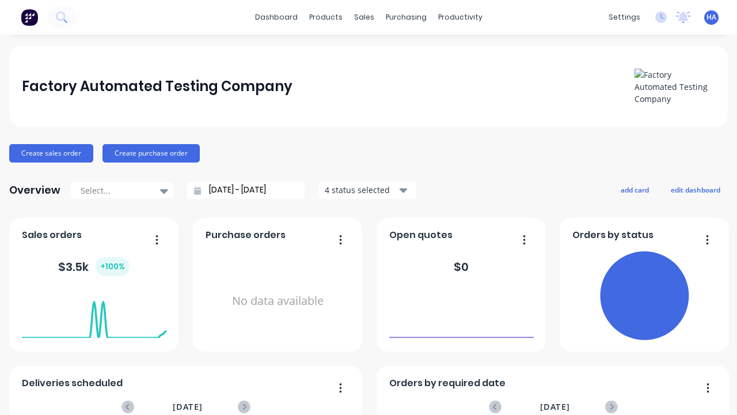 The height and width of the screenshot is (415, 737). What do you see at coordinates (245, 235) in the screenshot?
I see `span: Purchase orders` at bounding box center [245, 235].